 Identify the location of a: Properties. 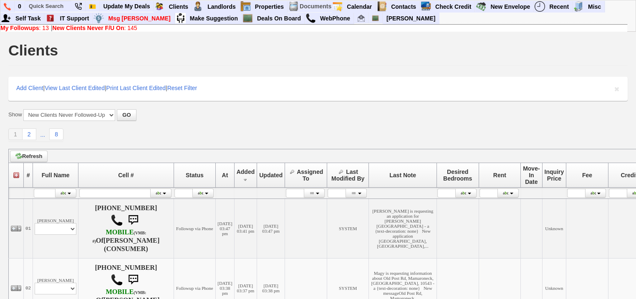
(269, 7).